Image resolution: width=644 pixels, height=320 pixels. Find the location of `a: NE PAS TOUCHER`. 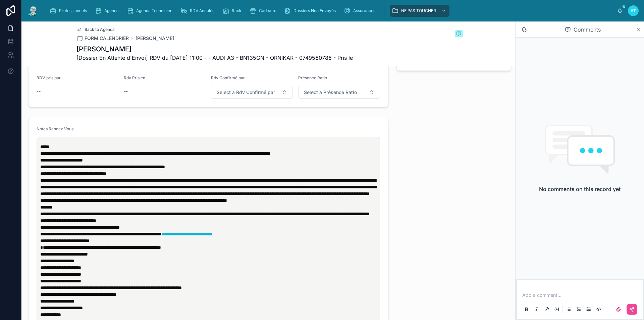

a: NE PAS TOUCHER is located at coordinates (420, 11).